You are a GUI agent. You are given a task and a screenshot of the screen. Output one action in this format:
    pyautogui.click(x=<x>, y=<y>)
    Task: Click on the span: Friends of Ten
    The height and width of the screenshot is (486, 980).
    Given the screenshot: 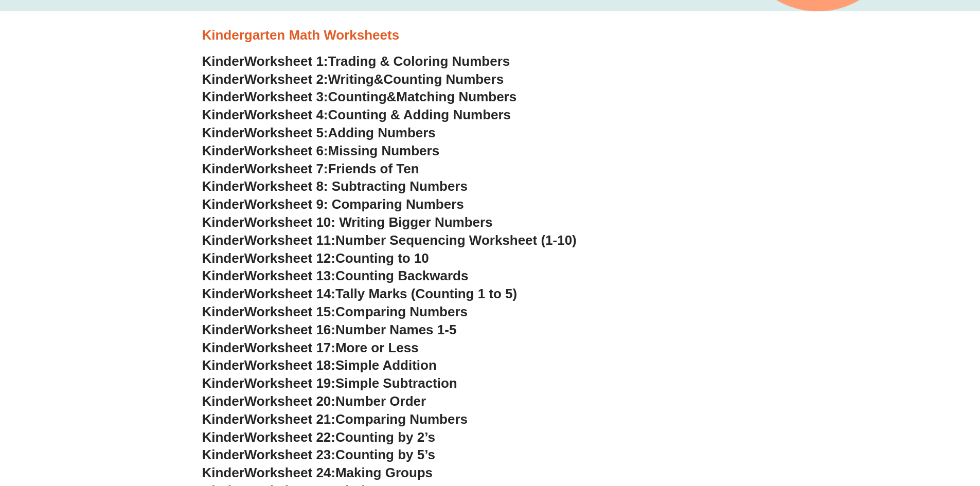 What is the action you would take?
    pyautogui.click(x=374, y=169)
    